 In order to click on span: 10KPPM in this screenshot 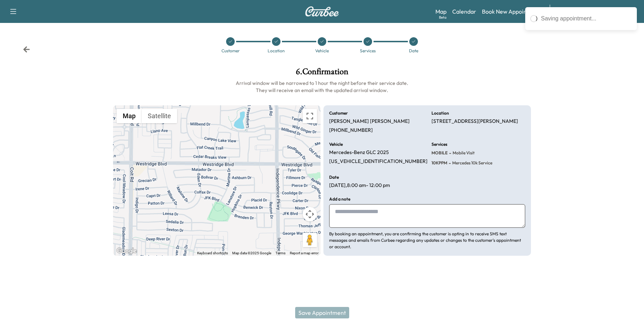, I will do `click(439, 163)`.